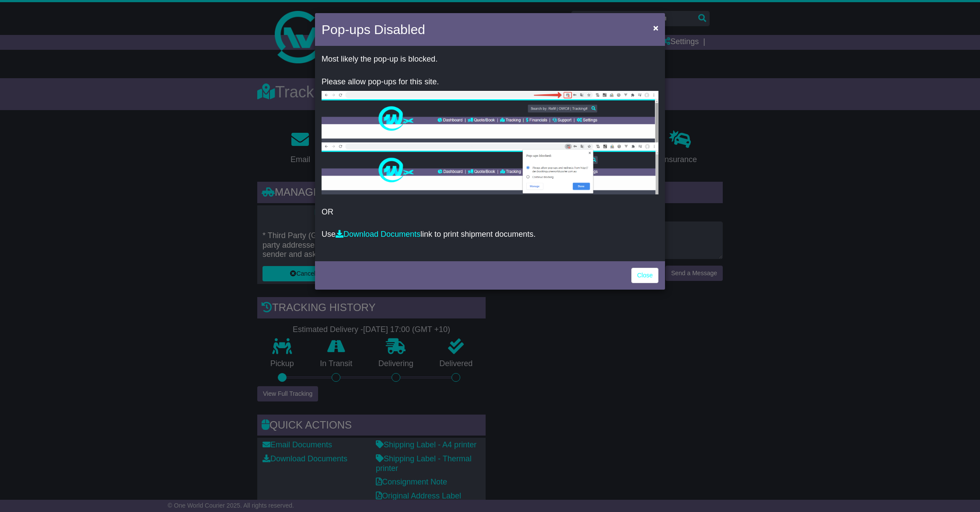 This screenshot has width=980, height=512. What do you see at coordinates (645, 275) in the screenshot?
I see `a: Close` at bounding box center [645, 275].